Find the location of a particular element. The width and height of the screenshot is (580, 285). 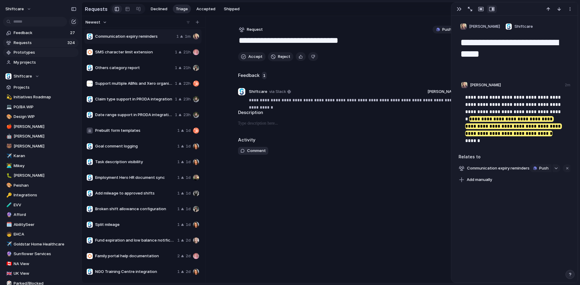

a: 🇨🇦NA View is located at coordinates (41, 264).